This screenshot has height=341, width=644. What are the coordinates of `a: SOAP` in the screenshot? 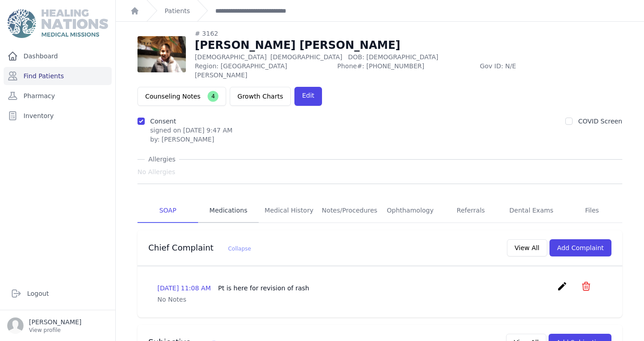 It's located at (168, 210).